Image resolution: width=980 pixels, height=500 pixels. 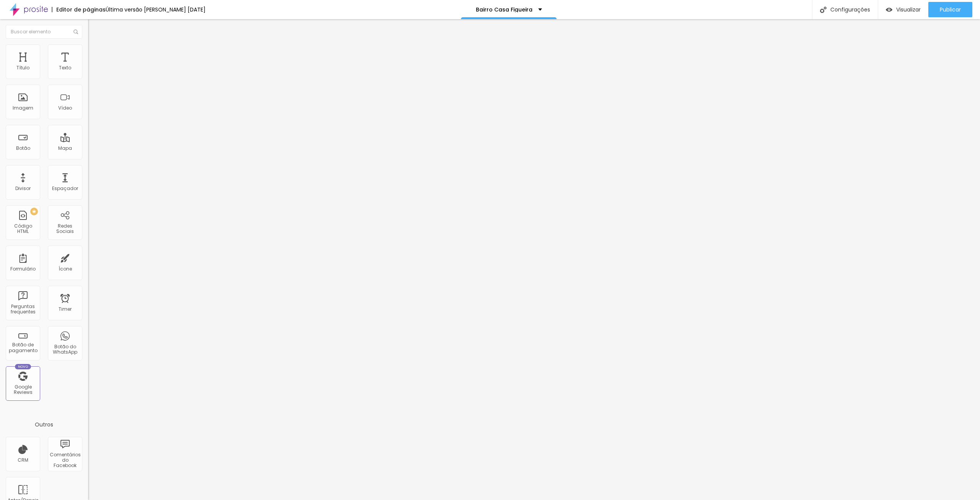 What do you see at coordinates (65, 149) in the screenshot?
I see `div: Mapa` at bounding box center [65, 149].